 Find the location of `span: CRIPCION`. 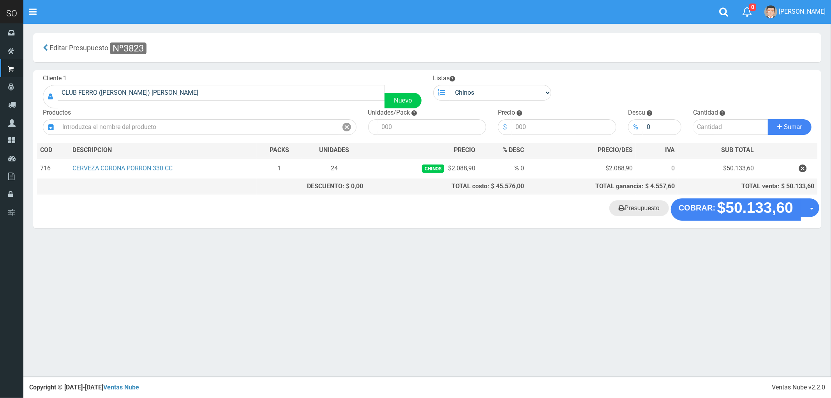

span: CRIPCION is located at coordinates (98, 150).